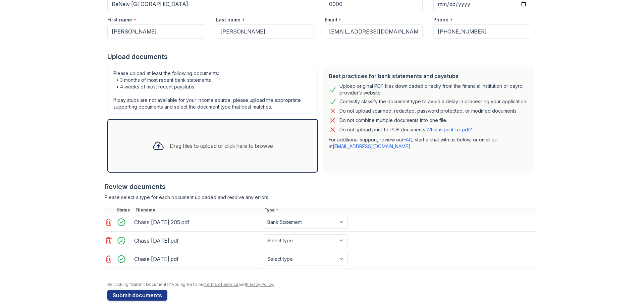 The image size is (644, 308). Describe the element at coordinates (199, 210) in the screenshot. I see `div: Filename` at that location.